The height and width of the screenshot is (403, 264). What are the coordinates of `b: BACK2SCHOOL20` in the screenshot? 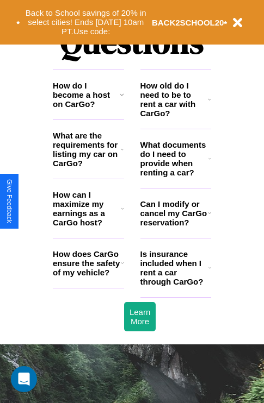 It's located at (188, 22).